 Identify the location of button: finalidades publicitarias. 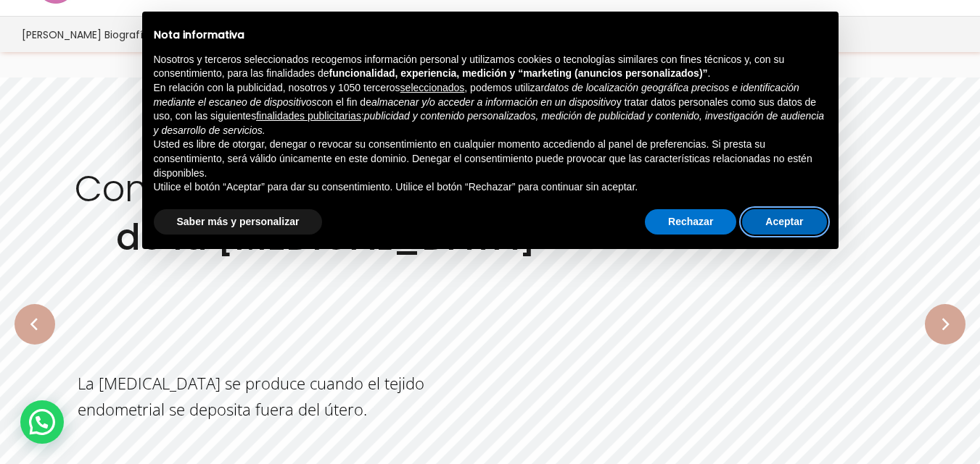
(308, 116).